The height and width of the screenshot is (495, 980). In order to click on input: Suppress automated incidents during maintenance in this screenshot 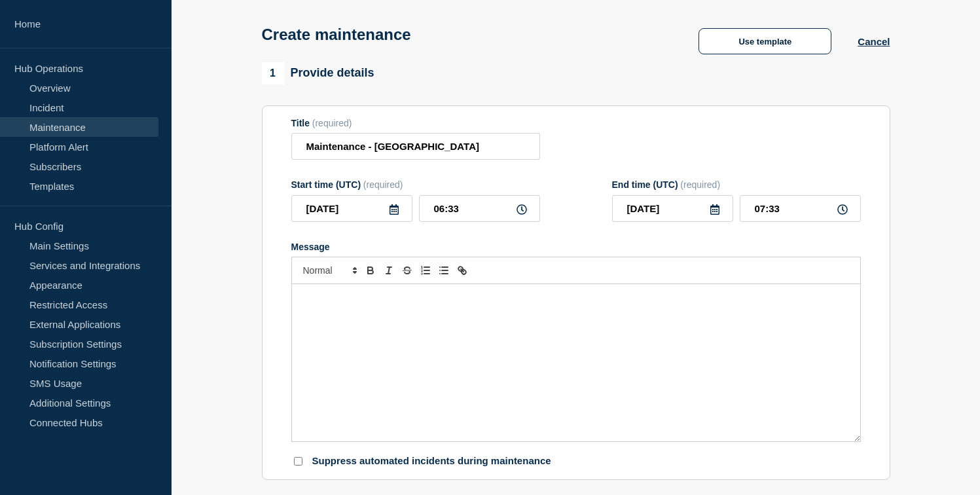, I will do `click(298, 461)`.